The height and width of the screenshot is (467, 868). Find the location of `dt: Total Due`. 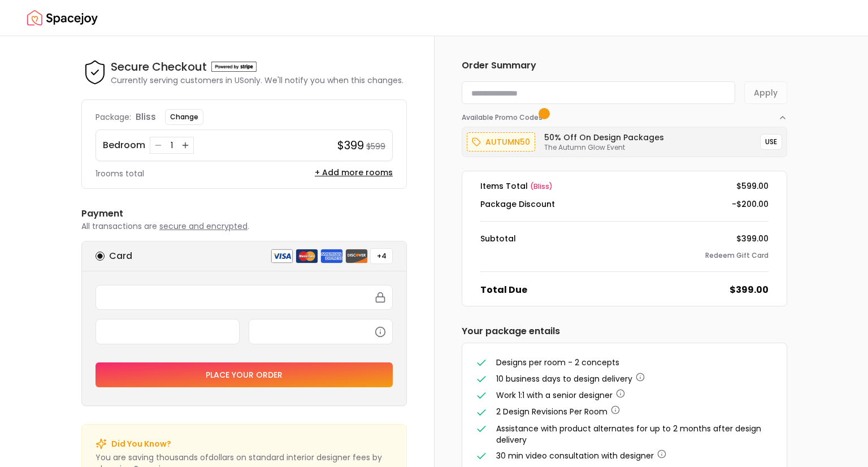

dt: Total Due is located at coordinates (503, 290).